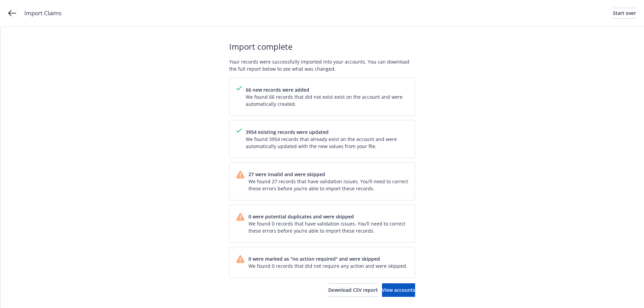  What do you see at coordinates (322, 65) in the screenshot?
I see `span: Your records were successfully imported into your accounts. You can download the full report belo...` at bounding box center [322, 65].